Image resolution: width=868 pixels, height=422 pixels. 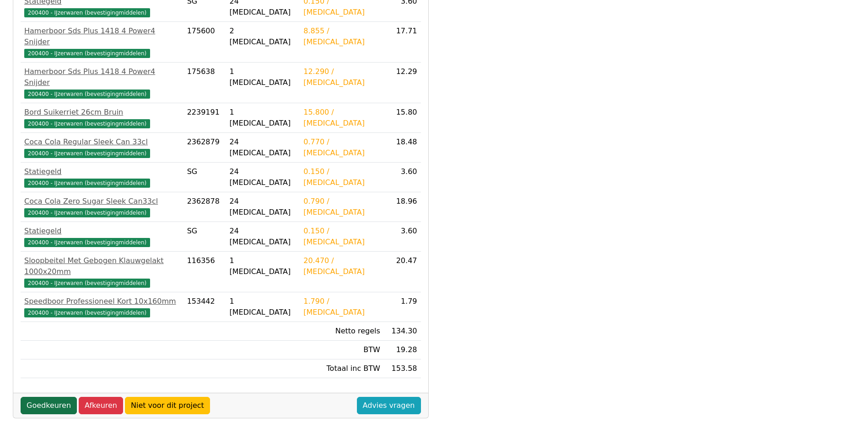 What do you see at coordinates (102, 148) in the screenshot?
I see `a: Coca Cola Regular Sleek Can 33cl200400 - IJzerwaren (bevestigingmiddelen)` at bounding box center [102, 148].